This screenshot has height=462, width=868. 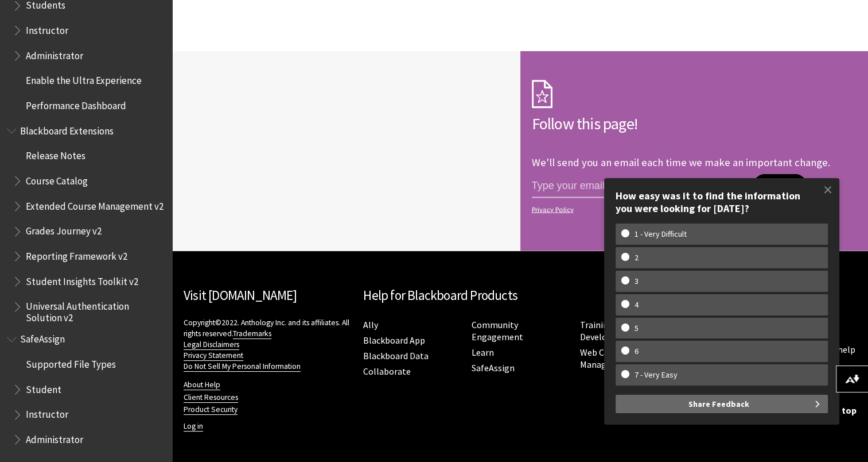 I want to click on span: Grades Journey v2, so click(x=64, y=229).